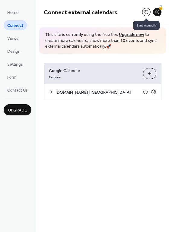 This screenshot has height=232, width=169. What do you see at coordinates (14, 51) in the screenshot?
I see `a: Design` at bounding box center [14, 51].